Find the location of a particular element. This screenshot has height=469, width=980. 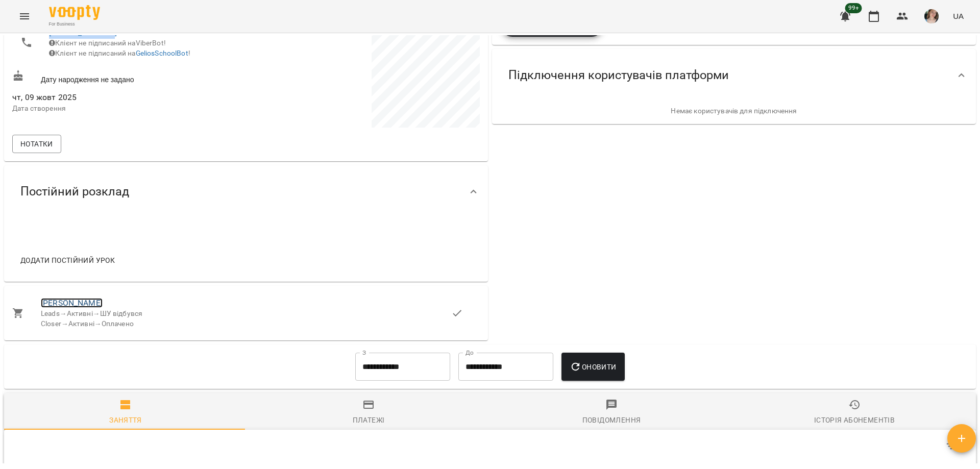

span: Постійний розклад is located at coordinates (75, 191).